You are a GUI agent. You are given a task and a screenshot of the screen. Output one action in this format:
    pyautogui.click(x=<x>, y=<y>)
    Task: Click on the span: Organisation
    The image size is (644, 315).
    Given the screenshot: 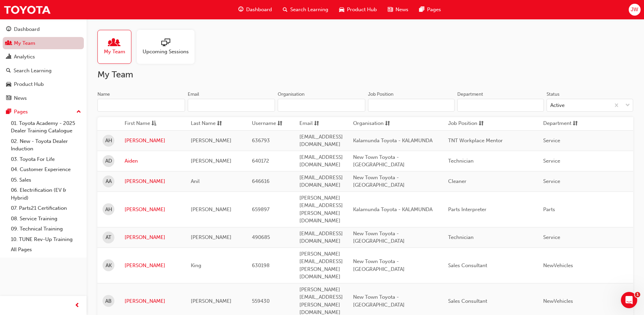 What is the action you would take?
    pyautogui.click(x=369, y=124)
    